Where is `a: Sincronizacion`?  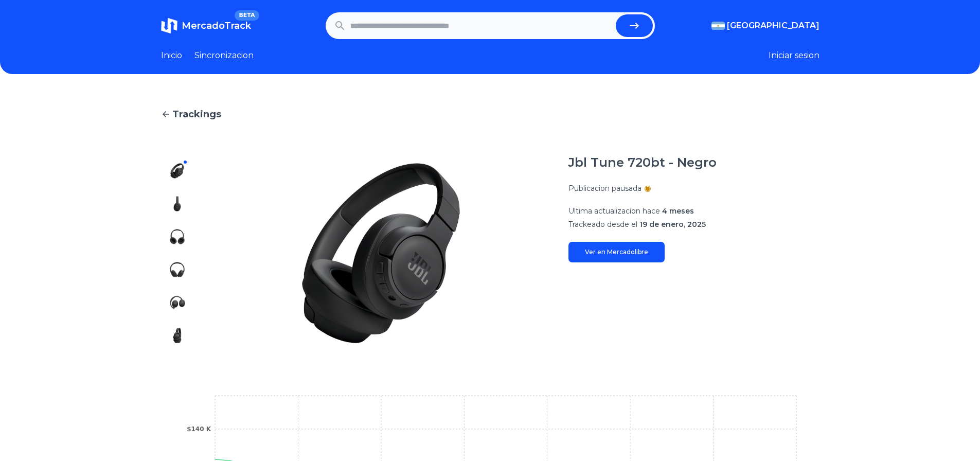 a: Sincronizacion is located at coordinates (224, 55).